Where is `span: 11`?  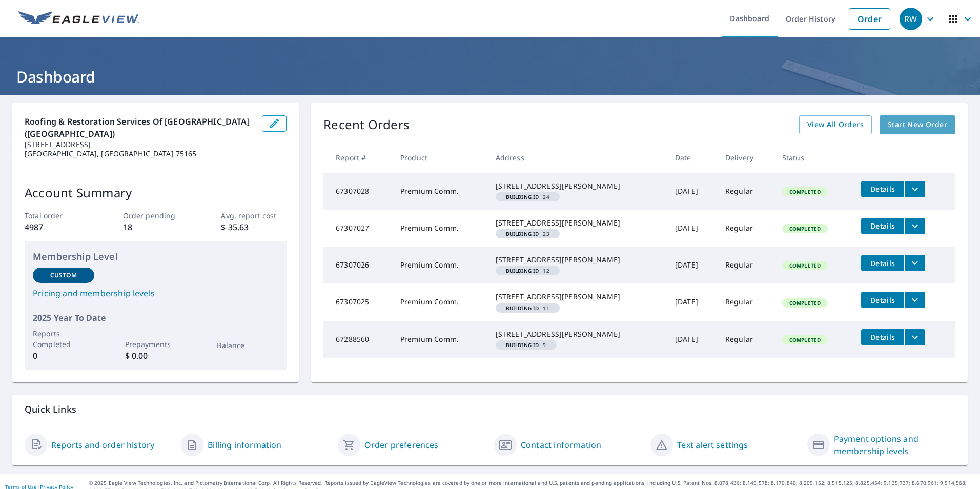 span: 11 is located at coordinates (527, 308).